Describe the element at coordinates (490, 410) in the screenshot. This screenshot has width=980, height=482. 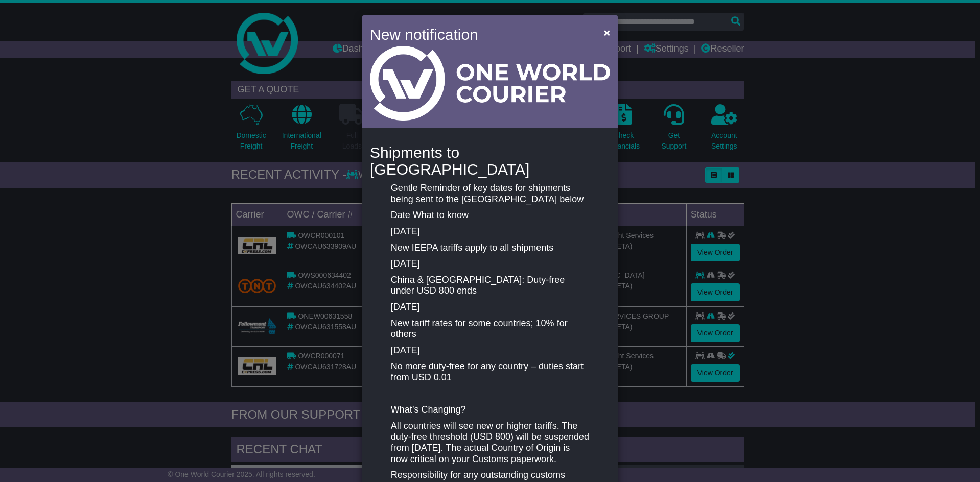
I see `p: What’s Changing?` at that location.